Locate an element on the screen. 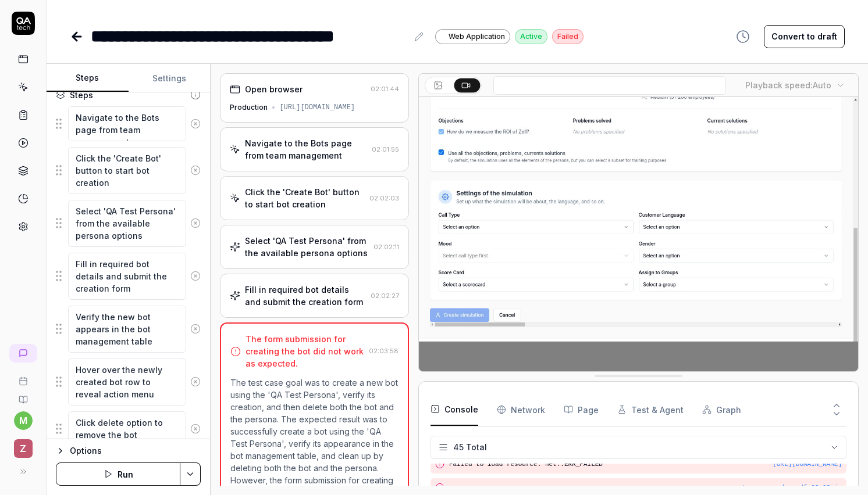  button: View version history is located at coordinates (743, 37).